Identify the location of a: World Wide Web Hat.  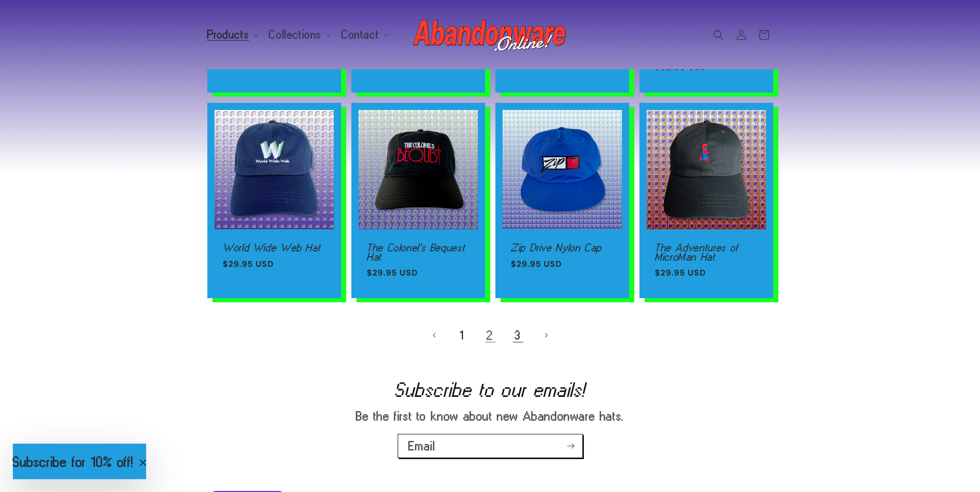
(274, 248).